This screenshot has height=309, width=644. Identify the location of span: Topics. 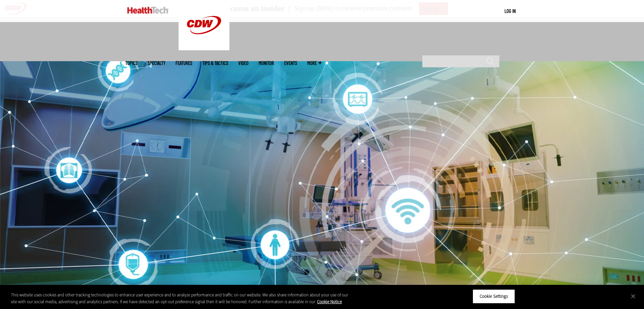
(131, 63).